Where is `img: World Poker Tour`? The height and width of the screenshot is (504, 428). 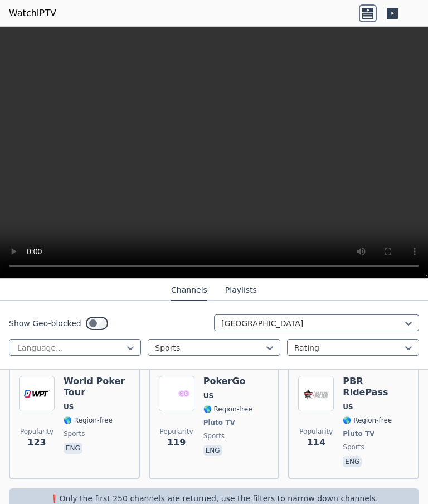
img: World Poker Tour is located at coordinates (37, 394).